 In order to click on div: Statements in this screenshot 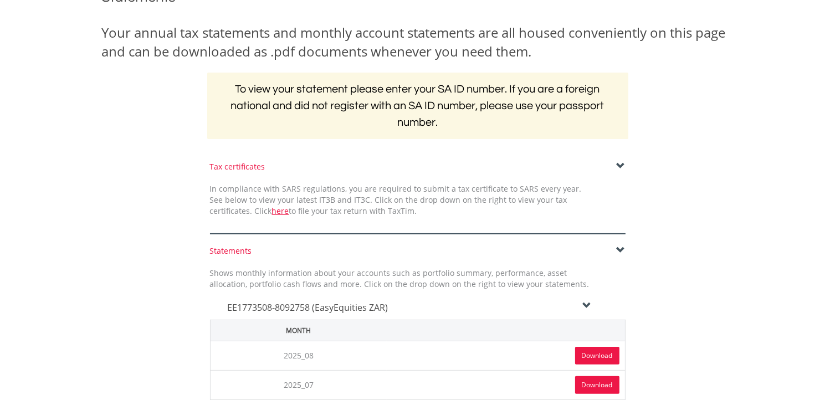, I will do `click(418, 251)`.